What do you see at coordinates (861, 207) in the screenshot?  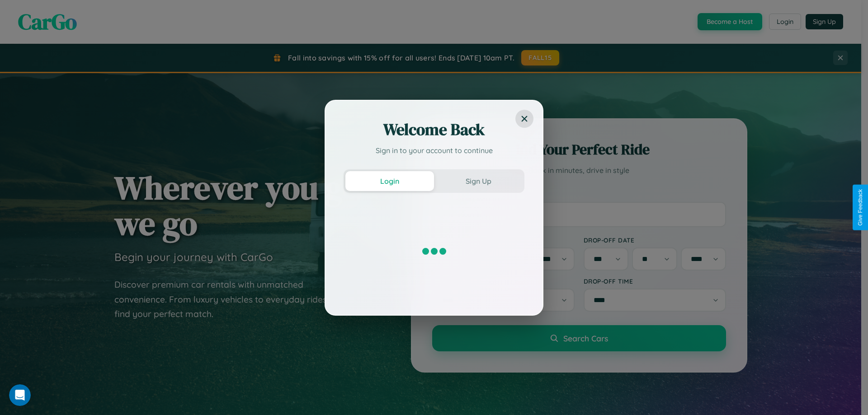 I see `div: Give Feedback` at bounding box center [861, 207].